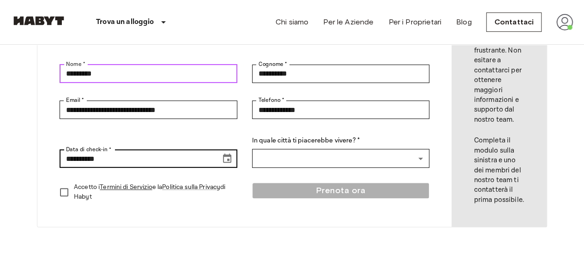 Image resolution: width=584 pixels, height=254 pixels. Describe the element at coordinates (125, 22) in the screenshot. I see `p: Trova un alloggio` at that location.